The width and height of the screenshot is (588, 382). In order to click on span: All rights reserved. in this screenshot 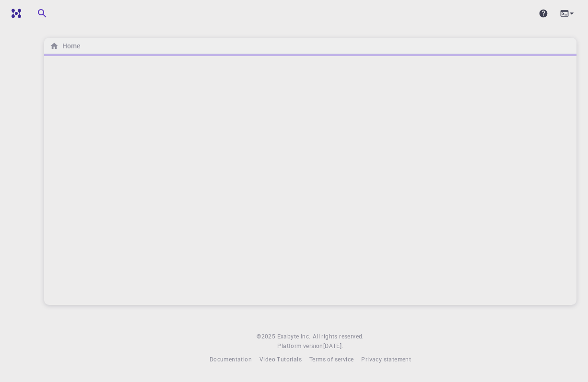, I will do `click(338, 337)`.